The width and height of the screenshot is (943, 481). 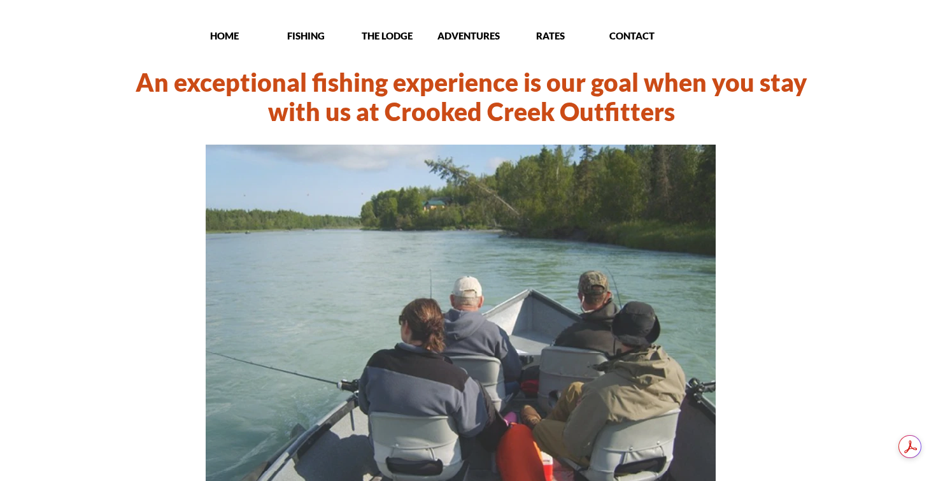 I want to click on p: ADVENTURES, so click(x=469, y=36).